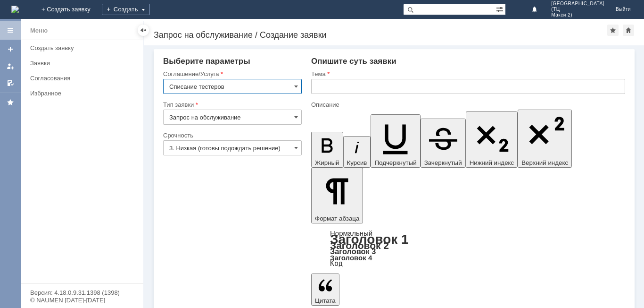 This screenshot has height=308, width=644. What do you see at coordinates (327, 150) in the screenshot?
I see `button: Жирный` at bounding box center [327, 150].